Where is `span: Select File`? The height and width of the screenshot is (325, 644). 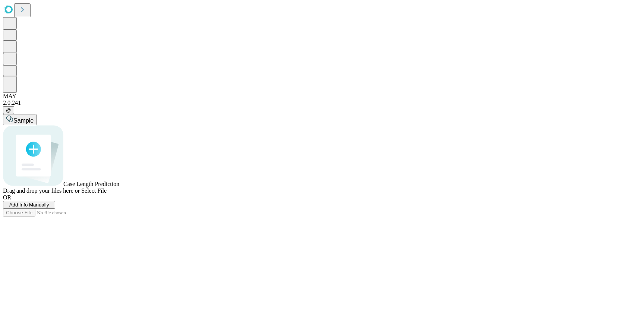 span: Select File is located at coordinates (94, 190).